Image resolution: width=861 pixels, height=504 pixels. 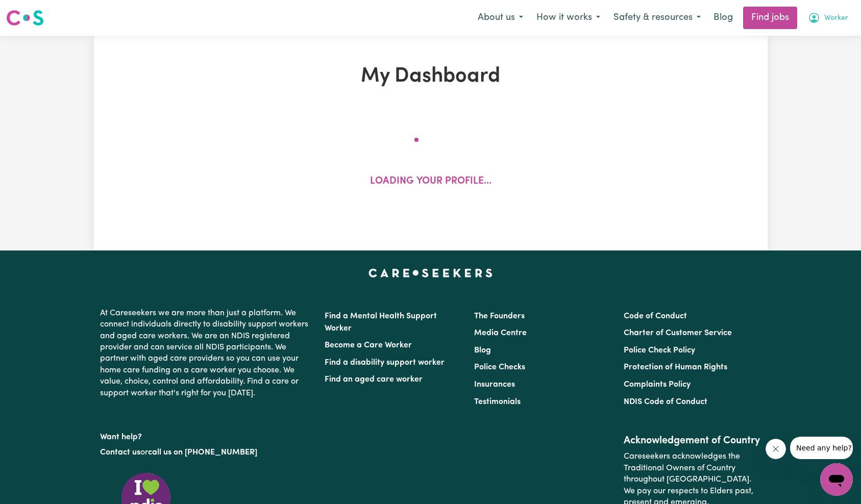 I want to click on a: Protection of Human Rights, so click(x=675, y=367).